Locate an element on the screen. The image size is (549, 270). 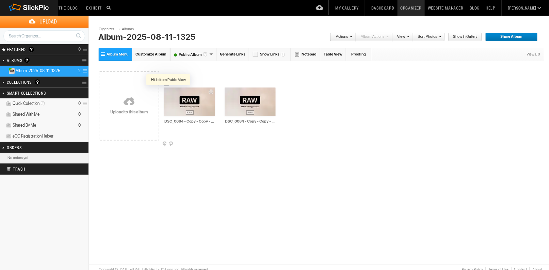
a: Table View is located at coordinates (333, 54).